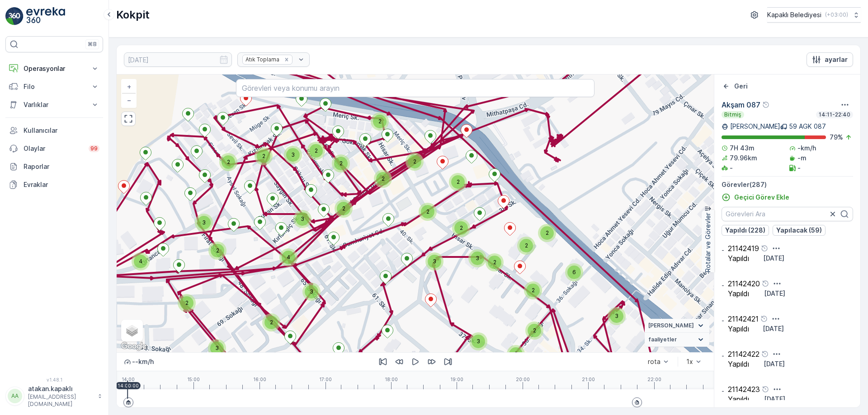 This screenshot has width=868, height=415. I want to click on img: logo, so click(15, 16).